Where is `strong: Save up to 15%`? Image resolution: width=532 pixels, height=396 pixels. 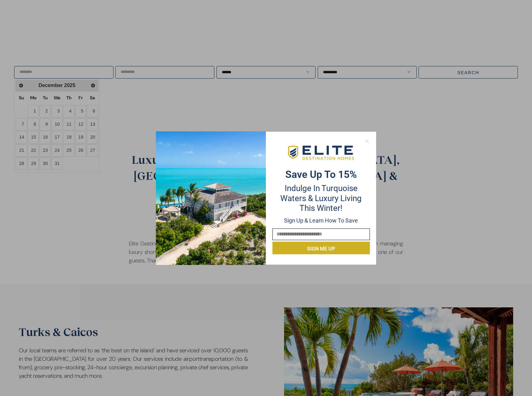 strong: Save up to 15% is located at coordinates (321, 175).